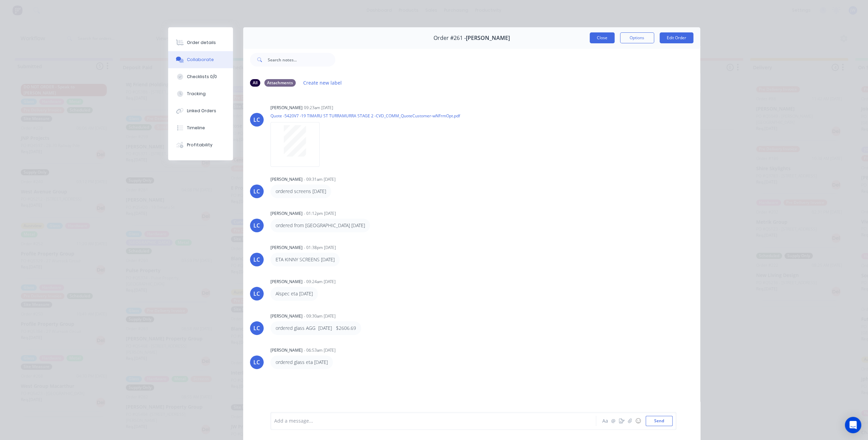 This screenshot has height=440, width=868. I want to click on div: Timeline, so click(196, 128).